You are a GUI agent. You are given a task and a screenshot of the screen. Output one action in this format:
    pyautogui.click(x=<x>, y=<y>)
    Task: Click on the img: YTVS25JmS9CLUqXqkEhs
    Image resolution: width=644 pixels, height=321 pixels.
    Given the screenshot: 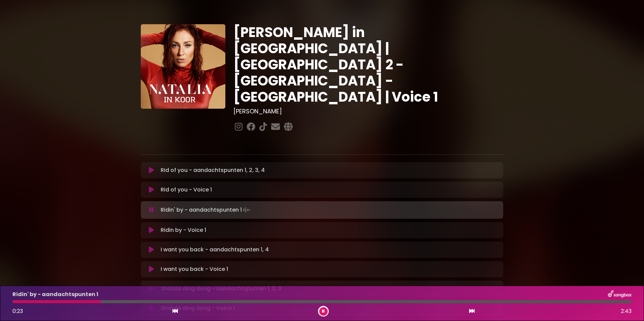 What is the action you would take?
    pyautogui.click(x=183, y=66)
    